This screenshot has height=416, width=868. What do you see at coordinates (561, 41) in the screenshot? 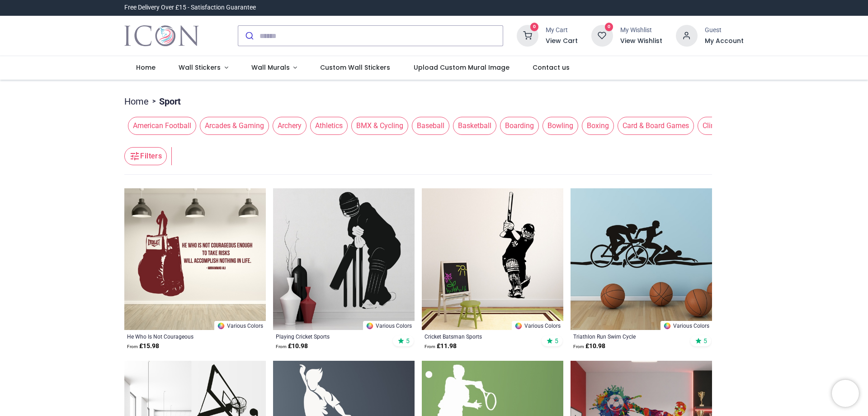
I see `a: View Cart` at bounding box center [561, 41].